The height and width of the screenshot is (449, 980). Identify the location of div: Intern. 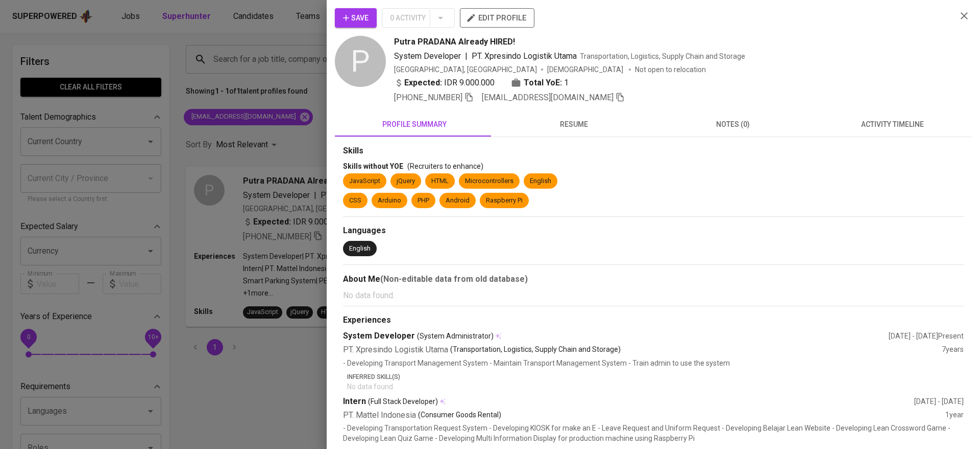
(628, 401).